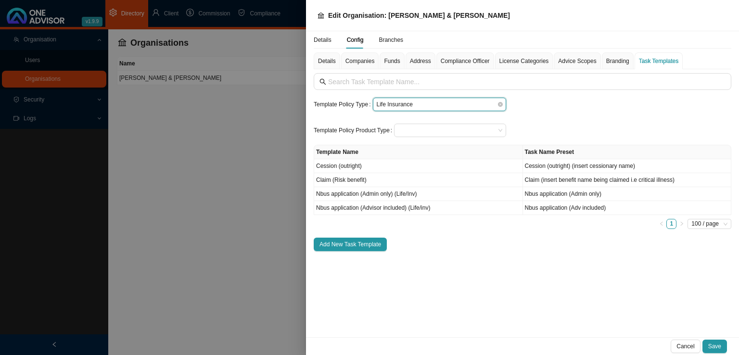  I want to click on td: Nbus application (Admin only), so click(628, 194).